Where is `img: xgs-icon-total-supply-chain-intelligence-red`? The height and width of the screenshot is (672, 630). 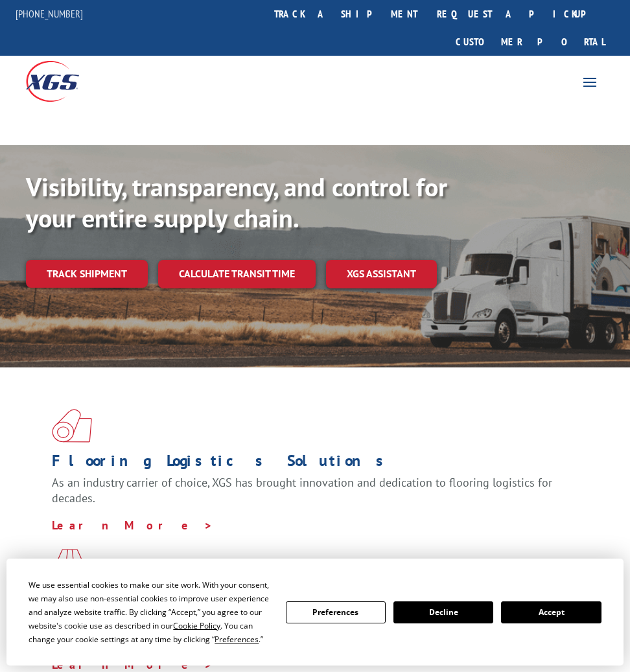
img: xgs-icon-total-supply-chain-intelligence-red is located at coordinates (72, 426).